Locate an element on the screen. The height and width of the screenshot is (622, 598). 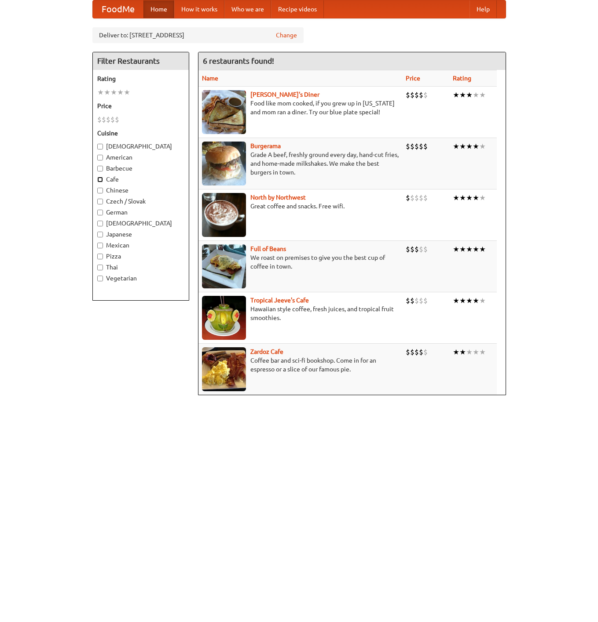
label: Vegetarian is located at coordinates (141, 278).